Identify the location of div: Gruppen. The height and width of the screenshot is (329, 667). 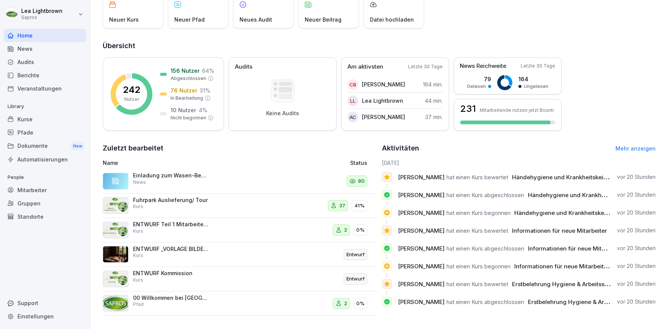
(45, 203).